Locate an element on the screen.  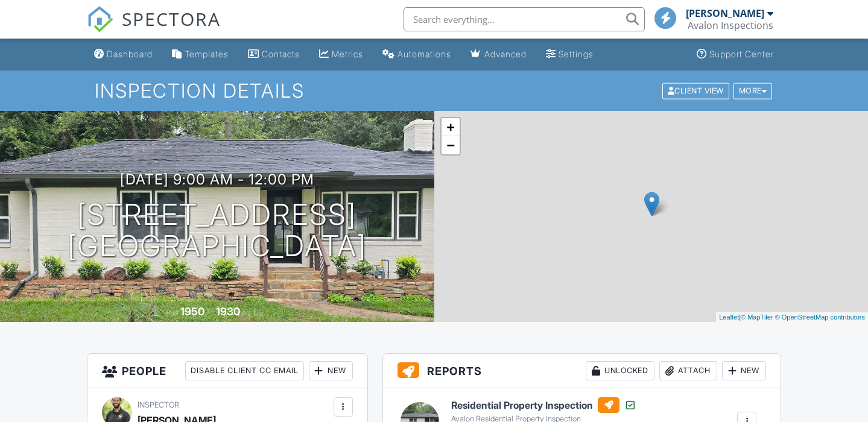
h3: People is located at coordinates (228, 371).